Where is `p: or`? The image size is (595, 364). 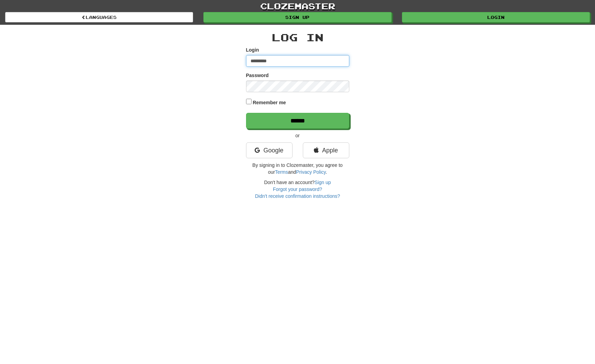 p: or is located at coordinates (298, 136).